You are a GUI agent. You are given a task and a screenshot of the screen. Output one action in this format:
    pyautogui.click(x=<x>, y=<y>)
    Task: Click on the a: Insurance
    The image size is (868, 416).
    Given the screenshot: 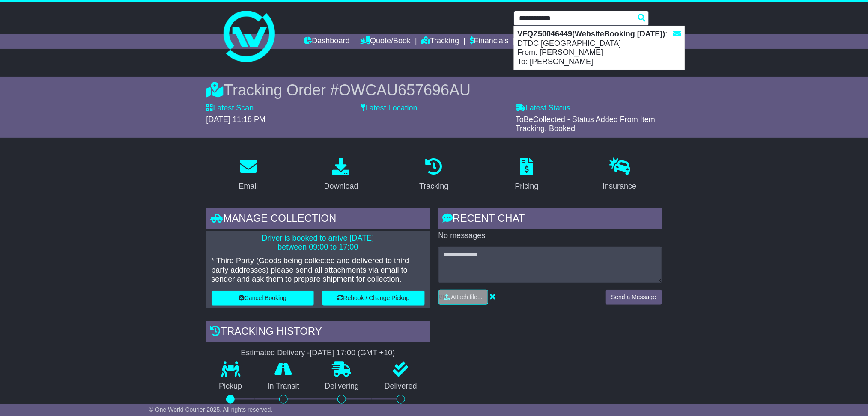 What is the action you would take?
    pyautogui.click(x=620, y=175)
    